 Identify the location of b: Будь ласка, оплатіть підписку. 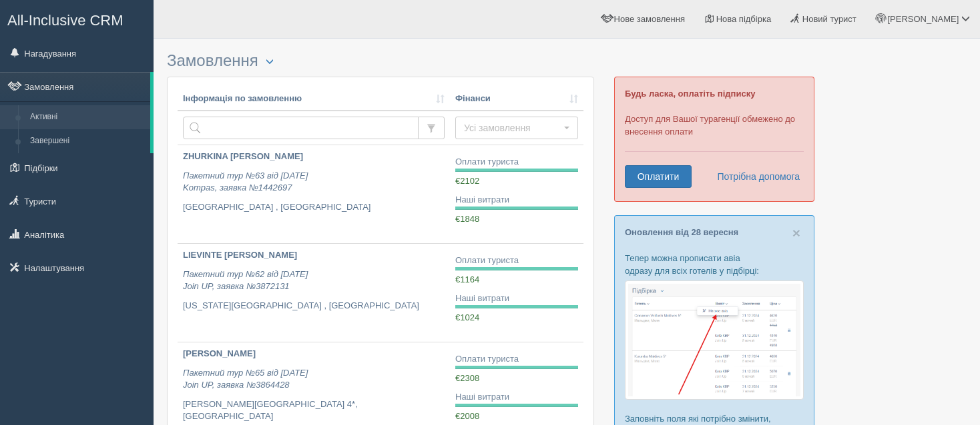
(689, 94).